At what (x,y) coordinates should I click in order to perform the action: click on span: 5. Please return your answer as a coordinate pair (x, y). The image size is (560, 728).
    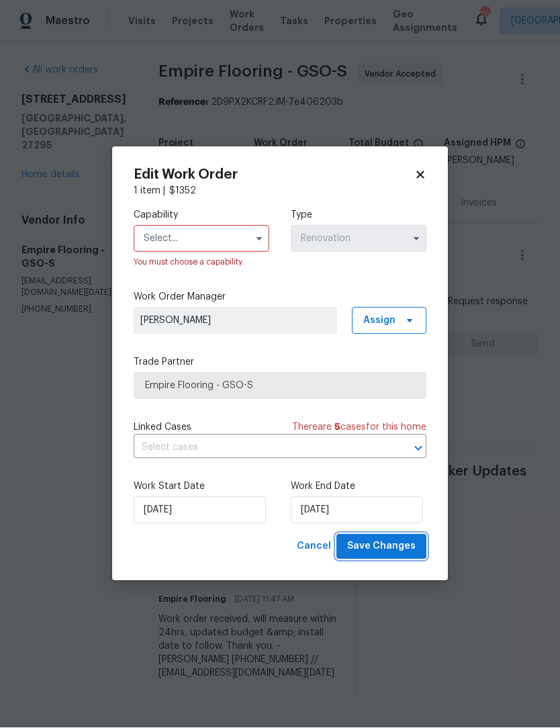
    Looking at the image, I should click on (337, 428).